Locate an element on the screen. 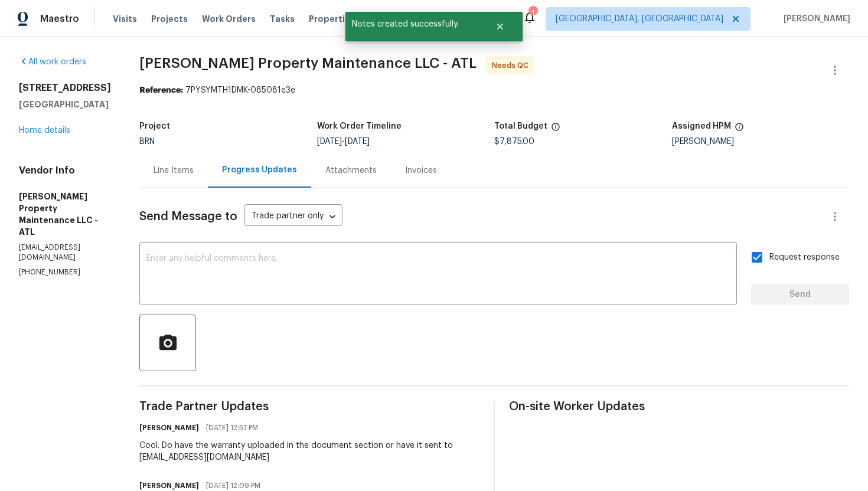 Image resolution: width=868 pixels, height=491 pixels. div: 1 is located at coordinates (532, 13).